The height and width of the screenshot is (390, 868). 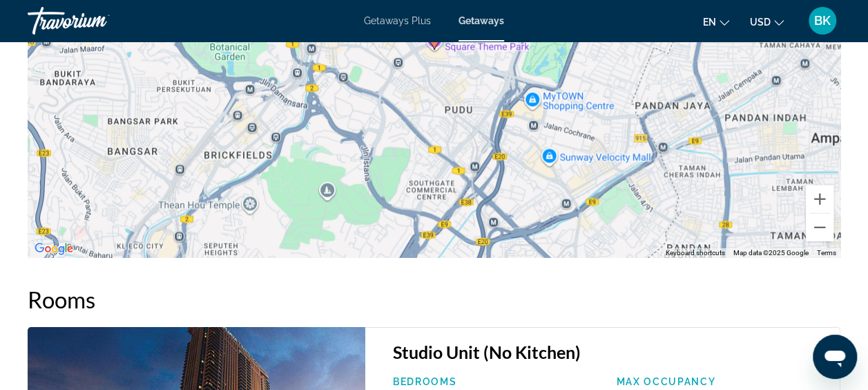 What do you see at coordinates (695, 253) in the screenshot?
I see `button: Keyboard shortcuts` at bounding box center [695, 253].